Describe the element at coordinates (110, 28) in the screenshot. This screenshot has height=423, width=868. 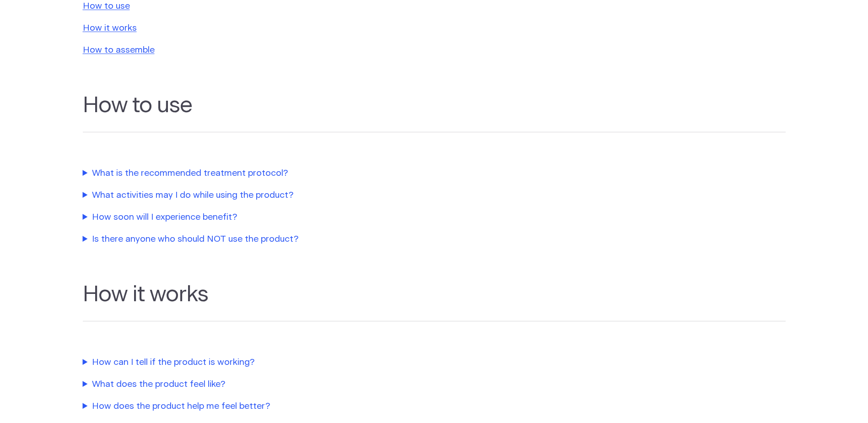
I see `a: How it works` at that location.